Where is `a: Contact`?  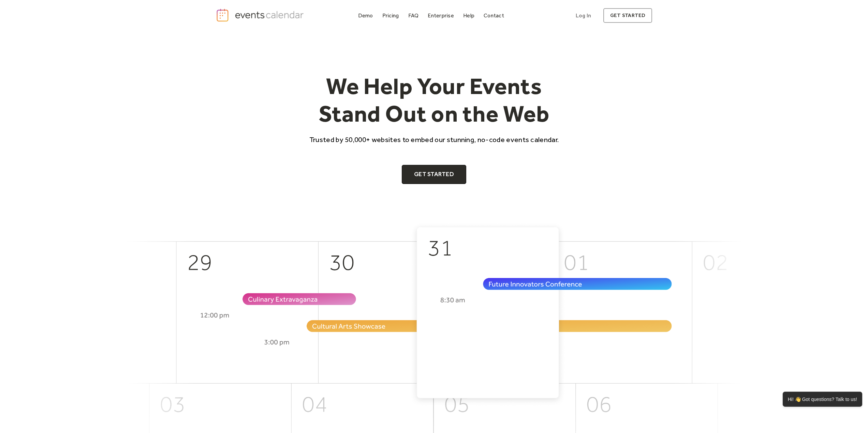 a: Contact is located at coordinates (494, 15).